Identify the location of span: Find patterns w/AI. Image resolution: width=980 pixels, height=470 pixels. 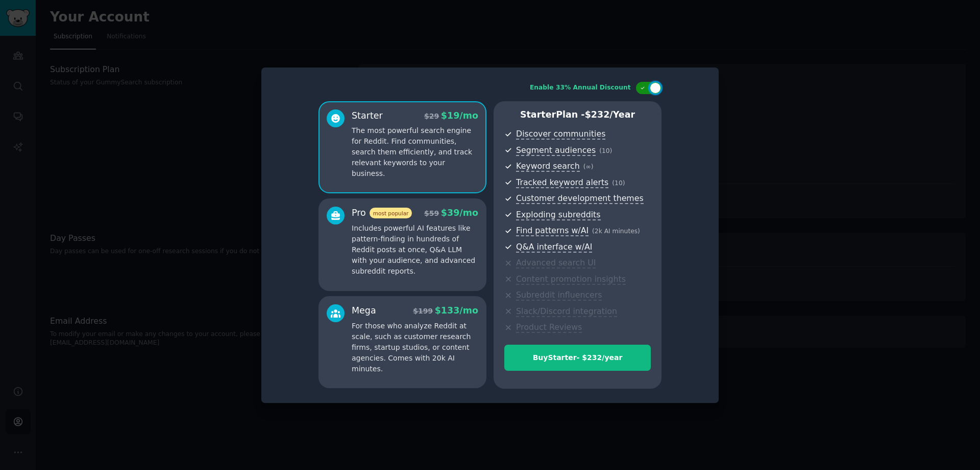
(553, 231).